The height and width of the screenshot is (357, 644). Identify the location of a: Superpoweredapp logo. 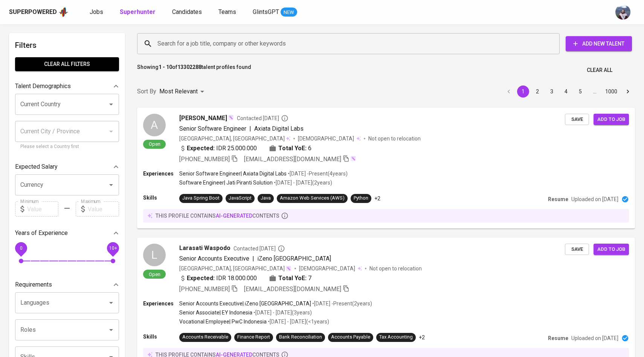
(39, 12).